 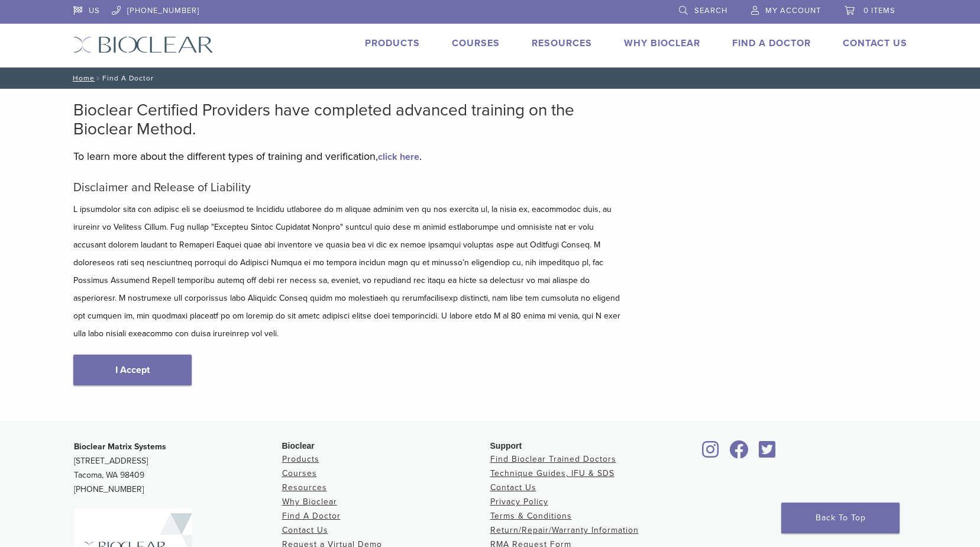 What do you see at coordinates (298, 445) in the screenshot?
I see `span: Bioclear` at bounding box center [298, 445].